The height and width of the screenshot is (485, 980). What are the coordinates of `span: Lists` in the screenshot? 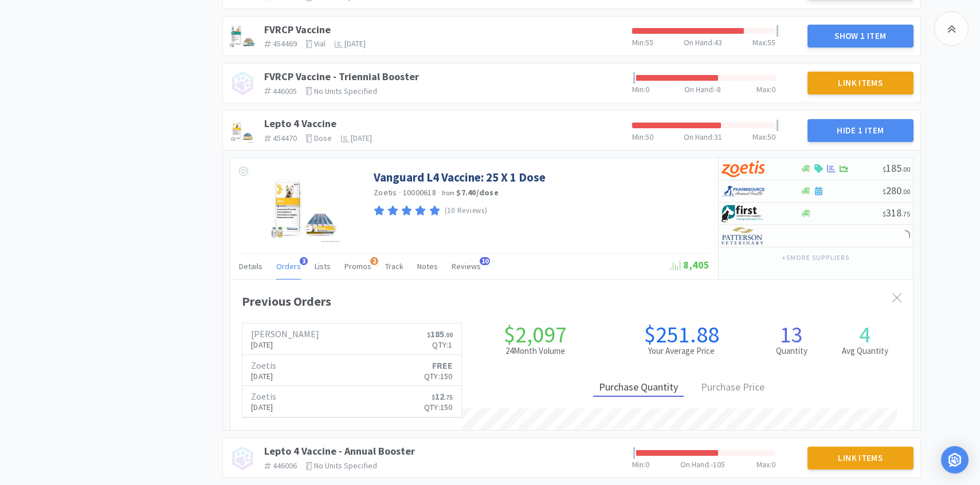 It's located at (322, 266).